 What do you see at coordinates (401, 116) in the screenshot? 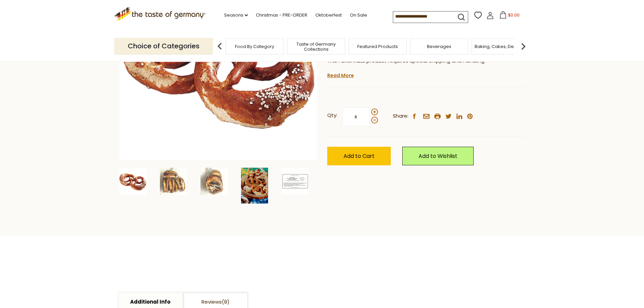
I see `span: Share:` at bounding box center [401, 116].